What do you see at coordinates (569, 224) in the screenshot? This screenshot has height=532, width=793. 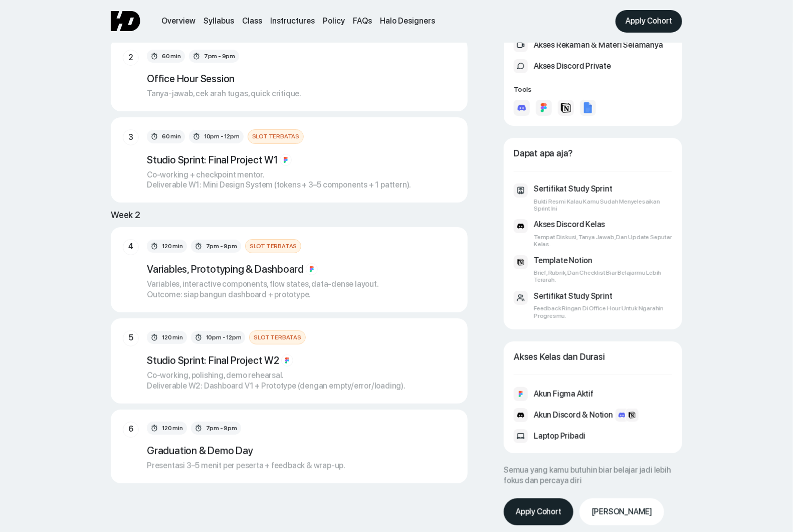 I see `div: Akses Discord Kelas` at bounding box center [569, 224].